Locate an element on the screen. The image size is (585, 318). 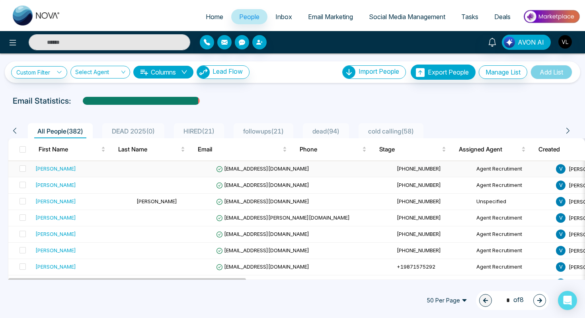
button: Lead Flow is located at coordinates (223, 72).